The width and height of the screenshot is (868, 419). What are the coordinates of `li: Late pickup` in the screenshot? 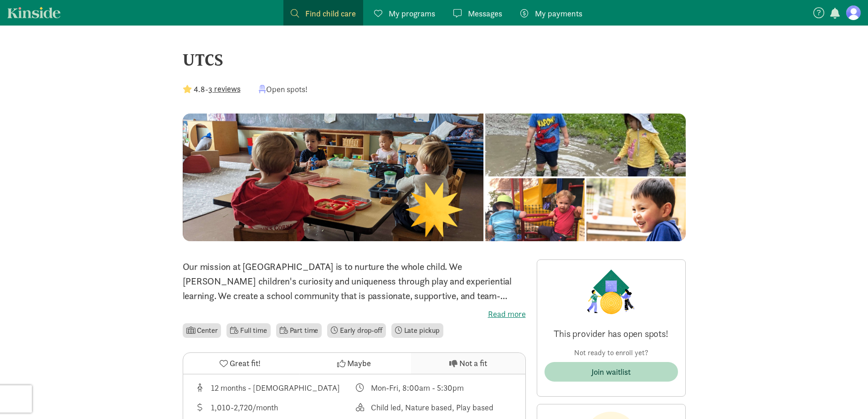 It's located at (418, 330).